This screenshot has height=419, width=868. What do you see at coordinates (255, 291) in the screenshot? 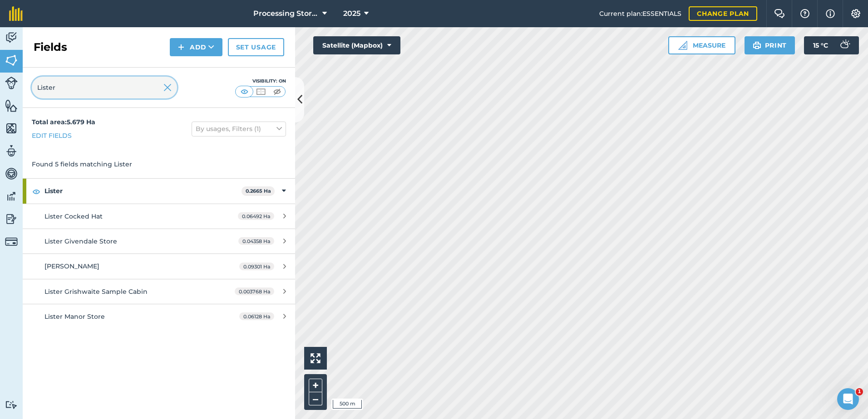
I see `span: 0.003768 Ha` at bounding box center [255, 291].